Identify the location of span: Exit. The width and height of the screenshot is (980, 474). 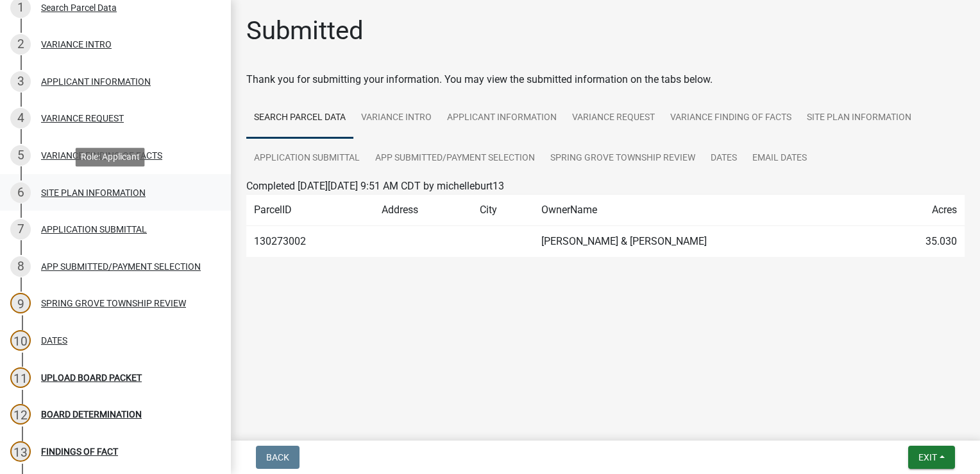
(928, 457).